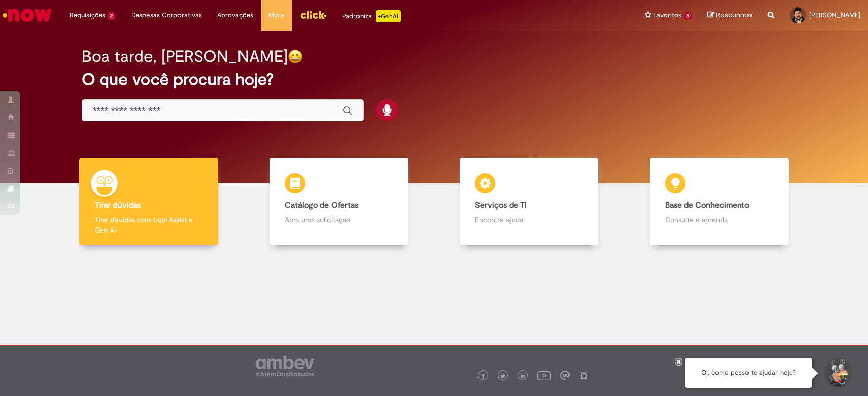 This screenshot has width=868, height=396. I want to click on button: Iniciar Conversa de Suporte, so click(838, 373).